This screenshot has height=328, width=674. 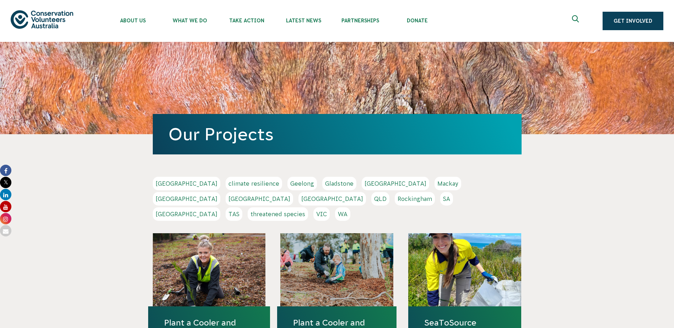 What do you see at coordinates (417, 21) in the screenshot?
I see `span: Donate` at bounding box center [417, 21].